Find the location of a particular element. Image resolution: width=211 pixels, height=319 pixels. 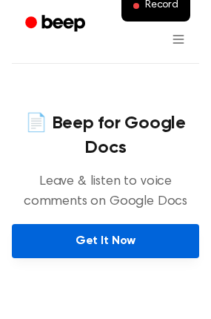

a: Beep is located at coordinates (56, 24).